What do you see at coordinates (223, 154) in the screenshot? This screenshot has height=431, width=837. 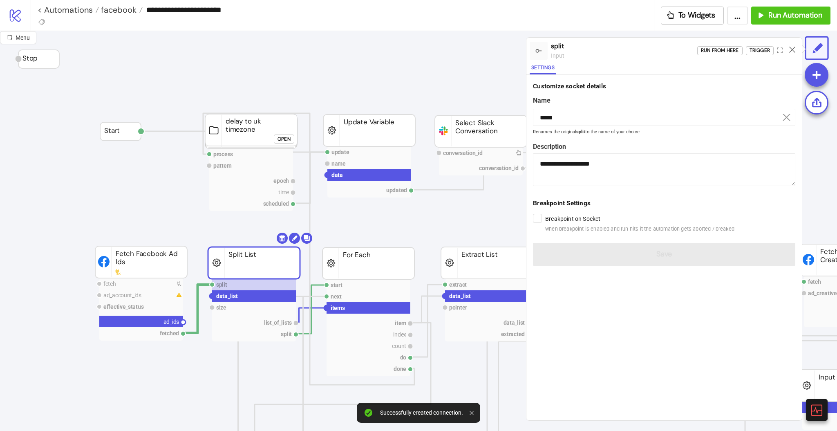 I see `text: process` at bounding box center [223, 154].